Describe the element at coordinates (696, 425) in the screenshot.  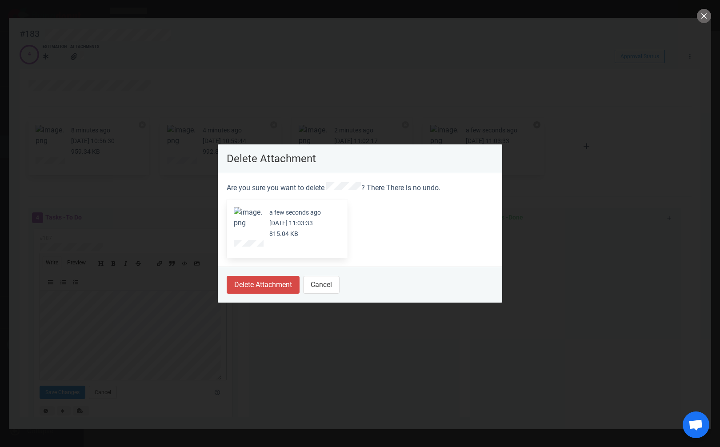
I see `div: Open de chat` at that location.